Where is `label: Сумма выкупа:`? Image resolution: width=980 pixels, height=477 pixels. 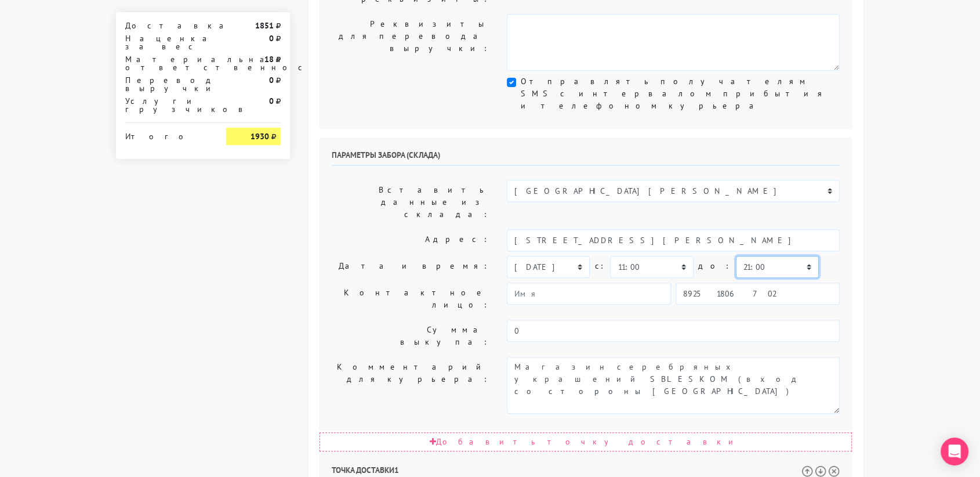 label: Сумма выкупа: is located at coordinates (411, 336).